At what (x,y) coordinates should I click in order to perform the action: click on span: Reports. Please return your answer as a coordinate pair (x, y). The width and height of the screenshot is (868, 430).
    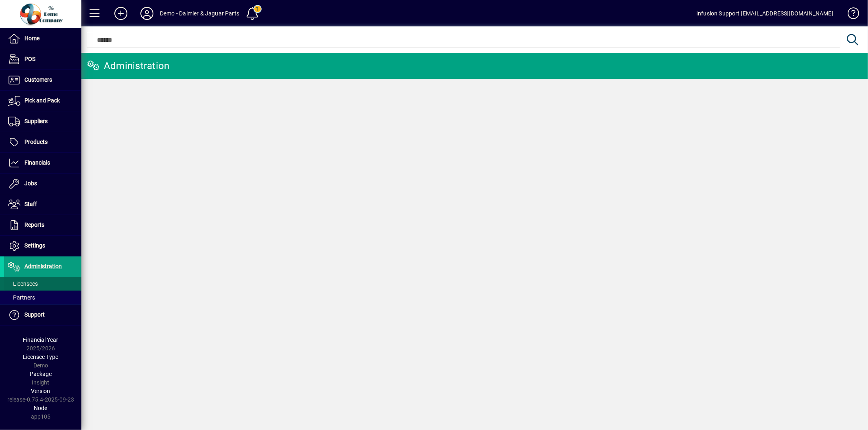
    Looking at the image, I should click on (34, 225).